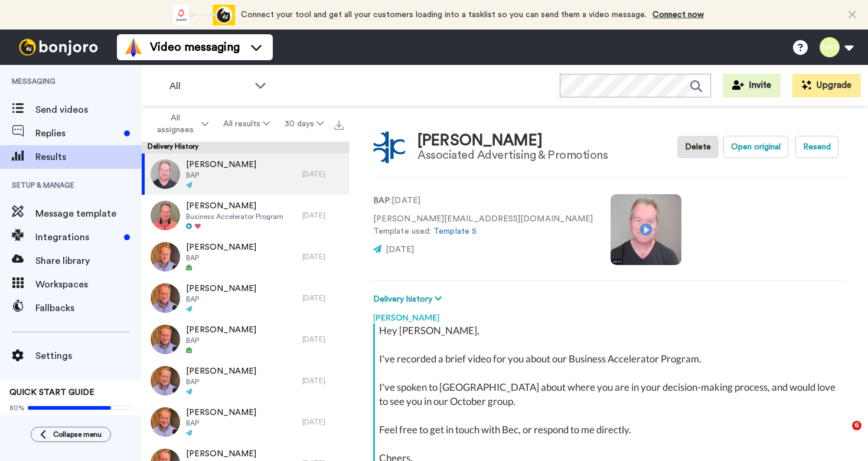  What do you see at coordinates (246, 124) in the screenshot?
I see `button: All results` at bounding box center [246, 124].